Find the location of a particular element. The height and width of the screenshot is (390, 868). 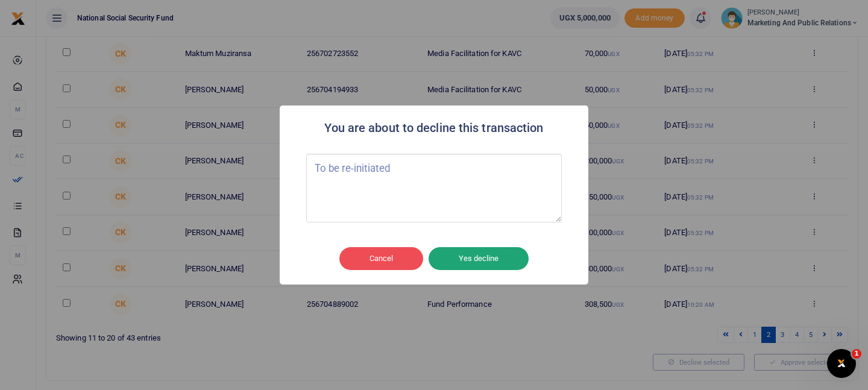

button: Yes decline is located at coordinates (479, 259).